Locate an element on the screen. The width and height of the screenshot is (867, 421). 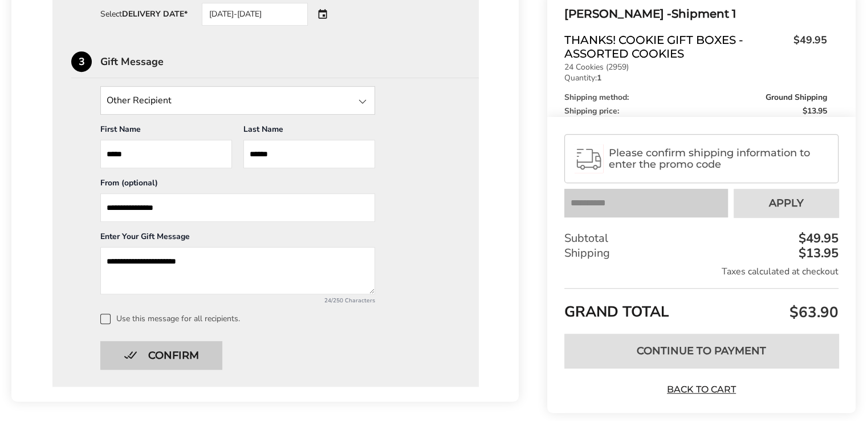
button: Confirm button is located at coordinates (161, 355).